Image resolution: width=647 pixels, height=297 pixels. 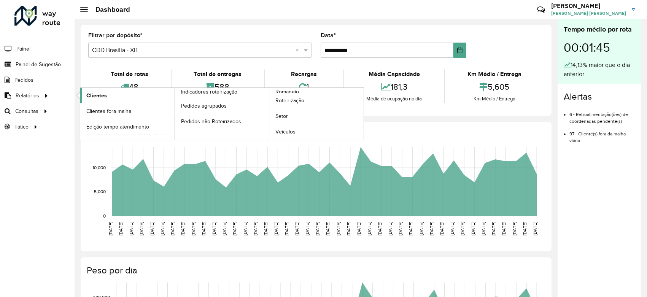 I want to click on span: Roteirização, so click(x=290, y=100).